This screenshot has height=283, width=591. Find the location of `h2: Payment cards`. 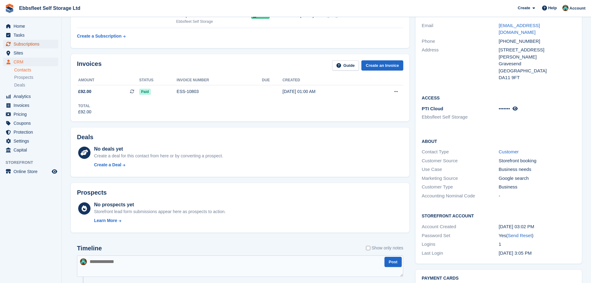

h2: Payment cards is located at coordinates (498, 278).